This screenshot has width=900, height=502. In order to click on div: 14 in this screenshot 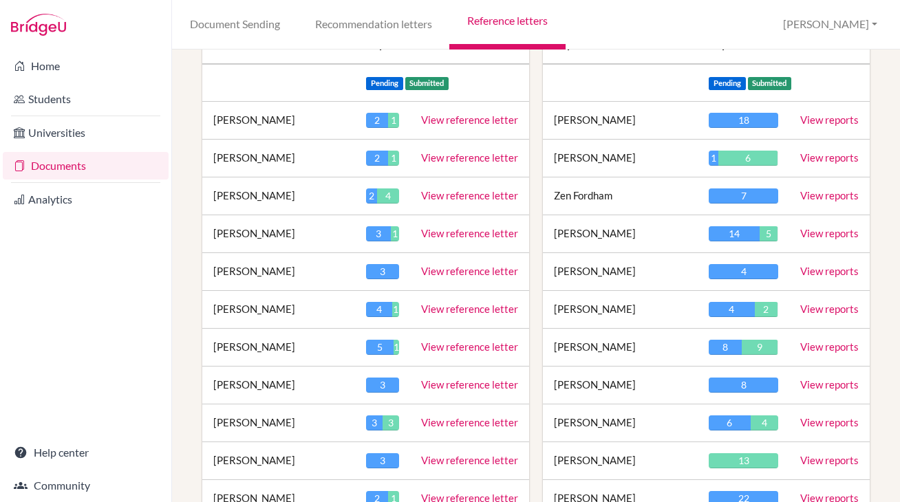, I will do `click(734, 234)`.